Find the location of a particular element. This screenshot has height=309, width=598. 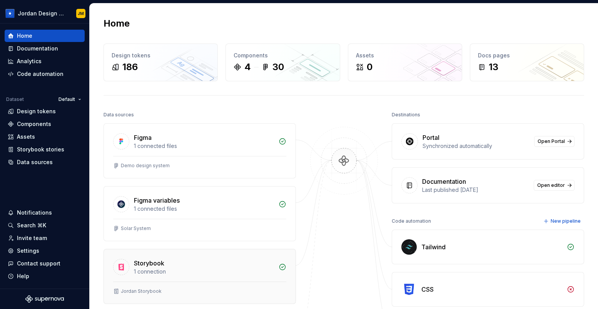

div: Help is located at coordinates (23, 276).